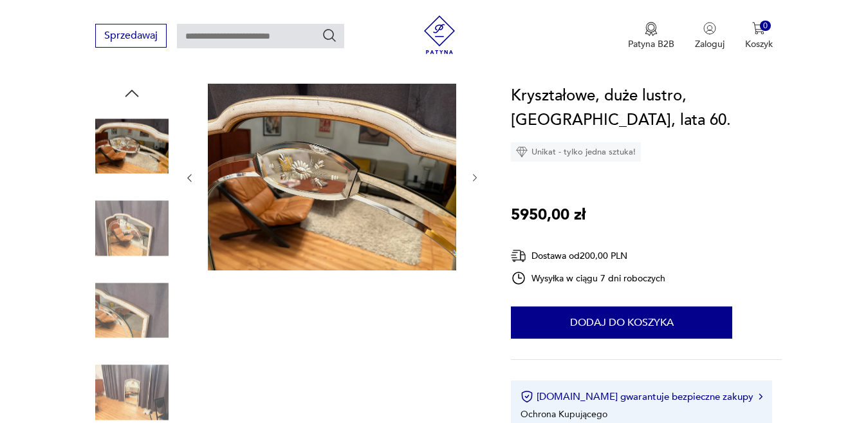 Image resolution: width=868 pixels, height=423 pixels. Describe the element at coordinates (759, 28) in the screenshot. I see `img: Ikona koszyka` at that location.